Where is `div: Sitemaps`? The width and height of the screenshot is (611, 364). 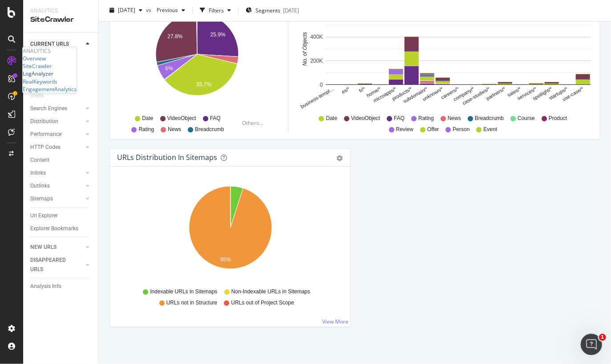 div: Sitemaps is located at coordinates (41, 199).